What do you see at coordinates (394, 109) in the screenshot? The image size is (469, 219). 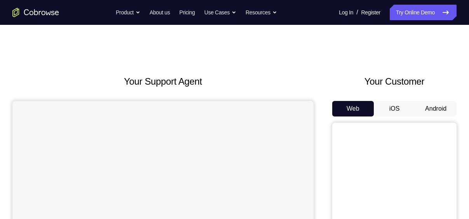 I see `button: iOS` at bounding box center [394, 109].